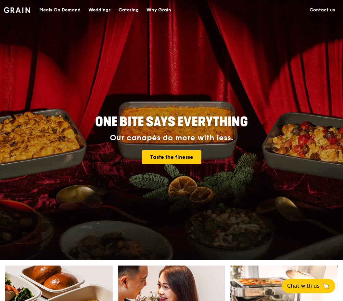 The image size is (343, 301). I want to click on span: ONE BITE SAYS EVERYTHING, so click(172, 122).